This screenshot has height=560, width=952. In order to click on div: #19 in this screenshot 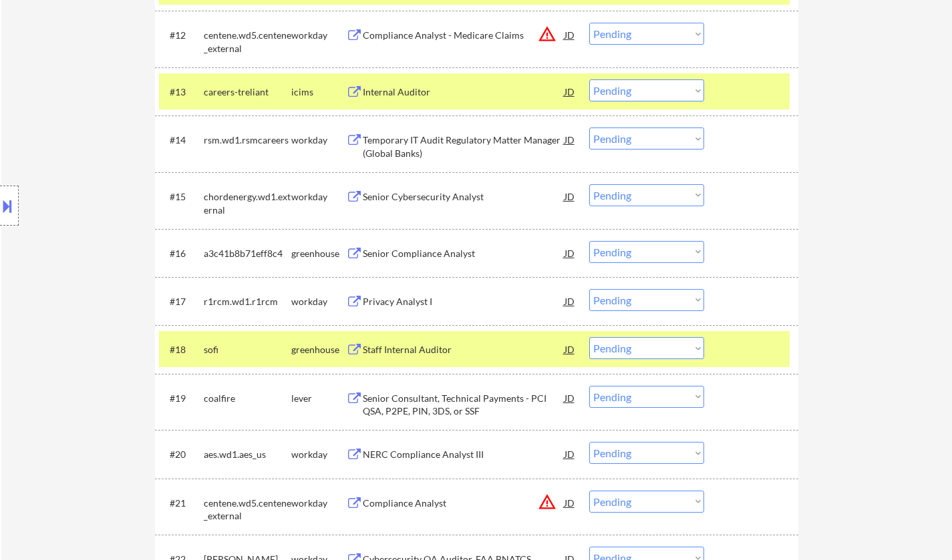, I will do `click(181, 398)`.